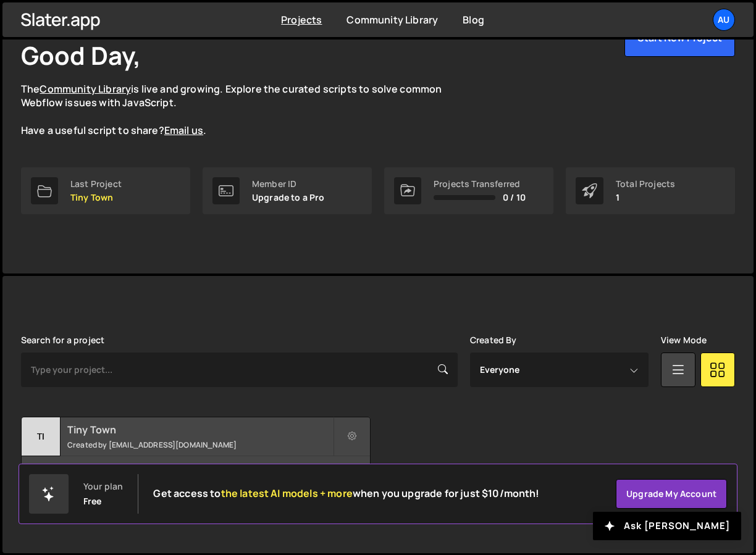 The width and height of the screenshot is (756, 555). I want to click on div: Member ID, so click(288, 184).